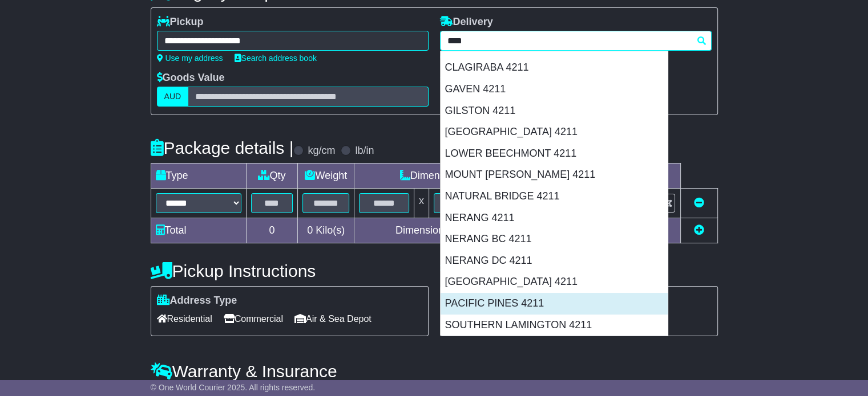 This screenshot has width=868, height=396. I want to click on a: Search address book, so click(276, 58).